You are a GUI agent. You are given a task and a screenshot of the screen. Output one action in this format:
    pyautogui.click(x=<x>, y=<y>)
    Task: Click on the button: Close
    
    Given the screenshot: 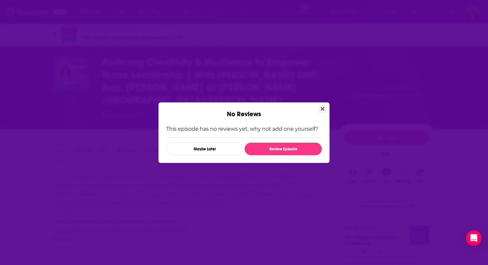 What is the action you would take?
    pyautogui.click(x=322, y=109)
    